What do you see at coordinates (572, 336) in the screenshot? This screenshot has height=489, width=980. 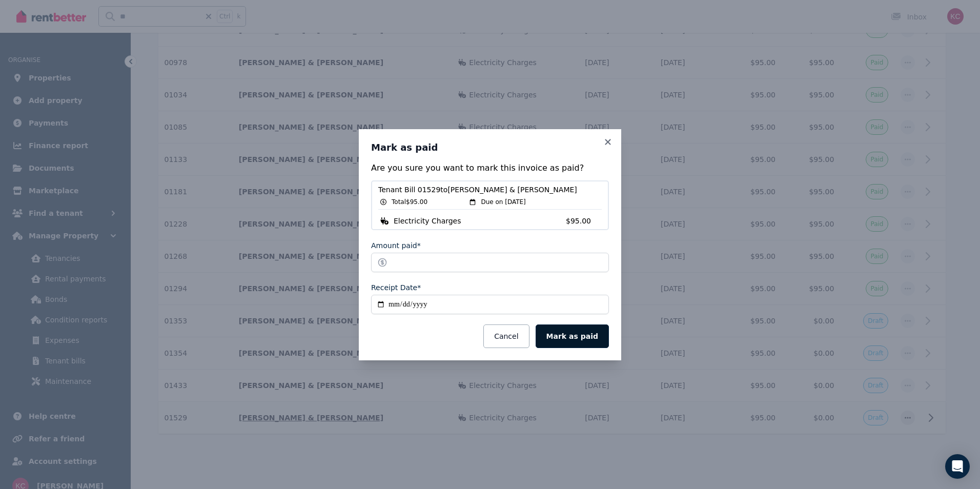 I see `button: Mark as paid` at bounding box center [572, 336].